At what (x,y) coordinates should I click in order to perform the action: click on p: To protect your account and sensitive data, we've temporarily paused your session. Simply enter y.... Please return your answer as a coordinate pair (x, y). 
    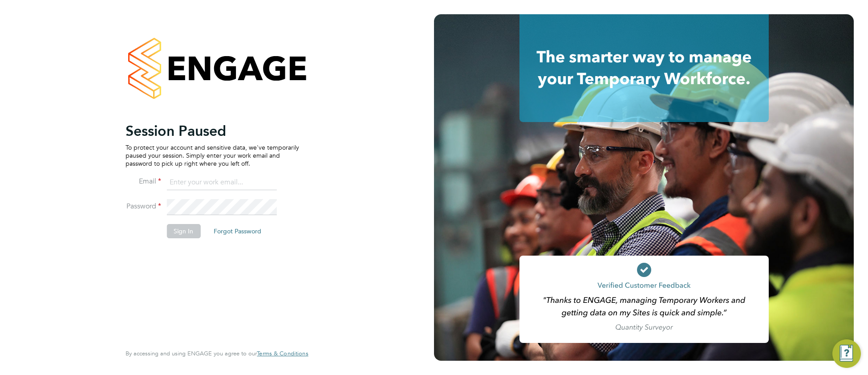
    Looking at the image, I should click on (213, 156).